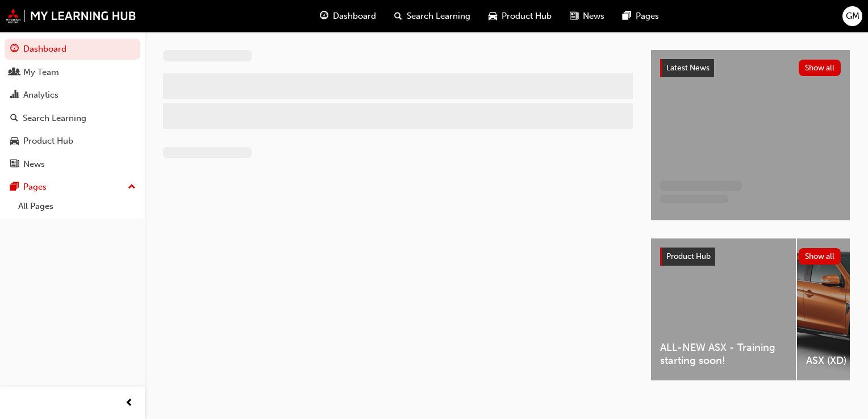  Describe the element at coordinates (439, 16) in the screenshot. I see `span: Search Learning` at that location.